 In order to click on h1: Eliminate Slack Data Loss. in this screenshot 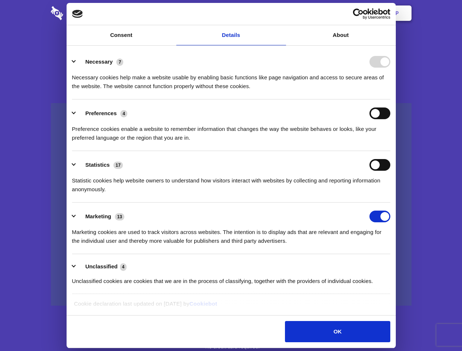, I will do `click(231, 46)`.